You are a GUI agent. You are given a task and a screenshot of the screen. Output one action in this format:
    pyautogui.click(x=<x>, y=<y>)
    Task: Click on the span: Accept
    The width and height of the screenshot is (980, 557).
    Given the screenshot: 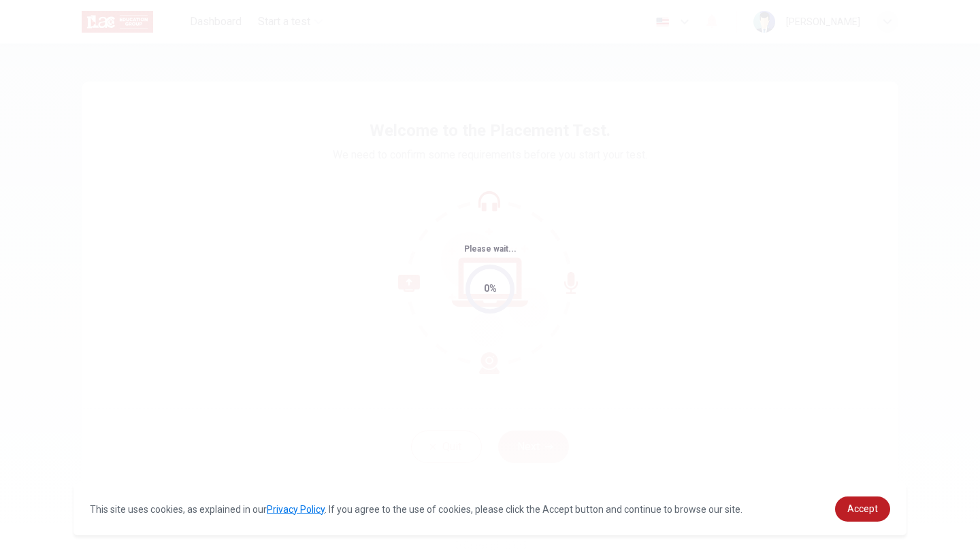 What is the action you would take?
    pyautogui.click(x=863, y=509)
    